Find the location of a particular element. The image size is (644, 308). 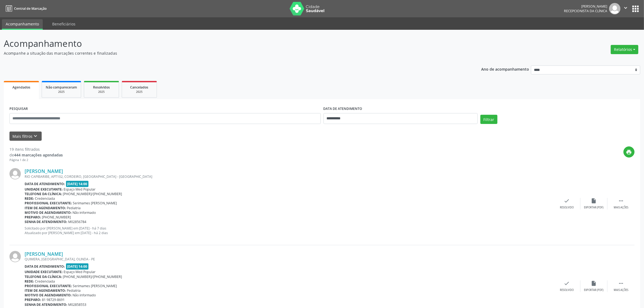

strong: 444 marcações agendadas is located at coordinates (38, 155).